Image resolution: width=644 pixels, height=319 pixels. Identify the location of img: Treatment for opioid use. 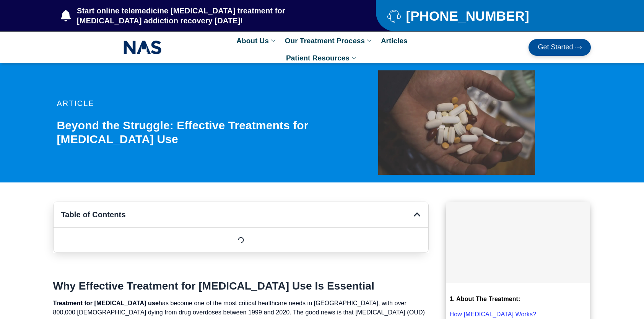
(457, 123).